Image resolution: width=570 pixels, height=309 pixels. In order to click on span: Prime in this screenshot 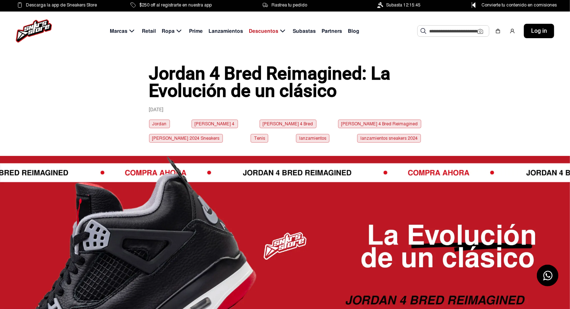, I will do `click(196, 31)`.